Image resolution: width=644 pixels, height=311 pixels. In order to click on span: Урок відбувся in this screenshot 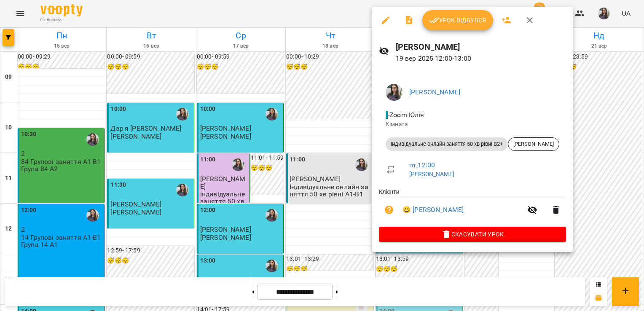, I will do `click(458, 20)`.